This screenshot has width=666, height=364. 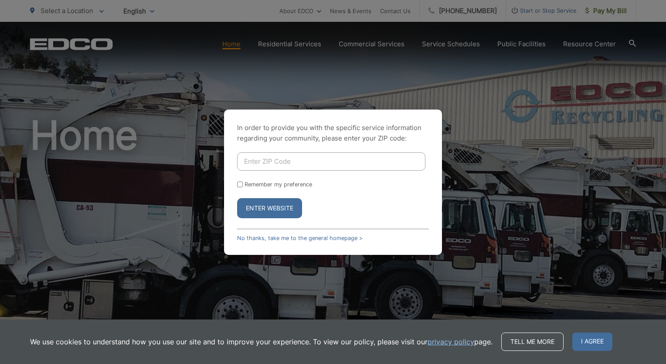 What do you see at coordinates (278, 184) in the screenshot?
I see `label: Remember my preference` at bounding box center [278, 184].